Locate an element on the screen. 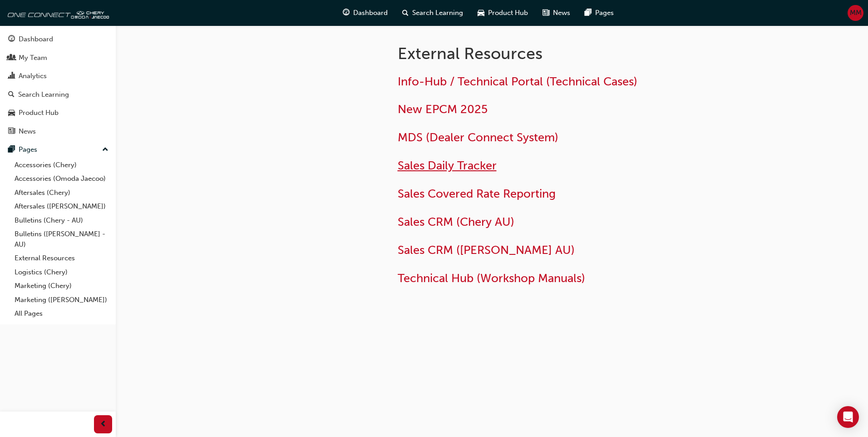  span: chart-icon is located at coordinates (11, 76).